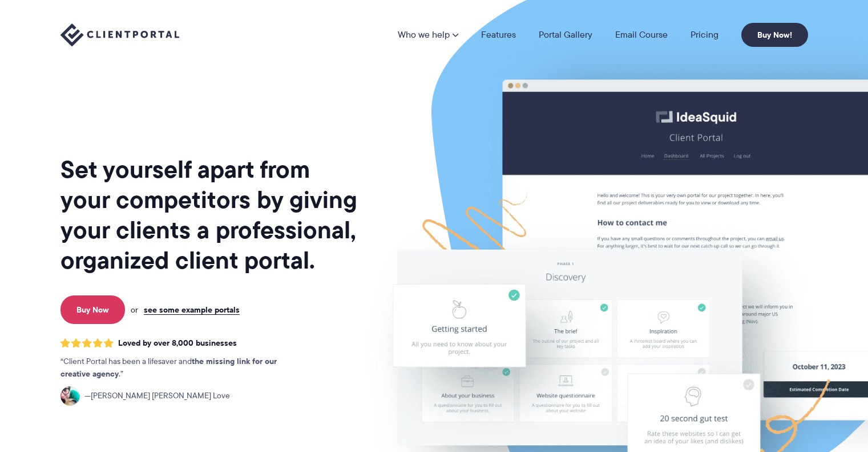 The image size is (868, 452). What do you see at coordinates (178, 342) in the screenshot?
I see `span: Loved by over 8,000 businesses` at bounding box center [178, 342].